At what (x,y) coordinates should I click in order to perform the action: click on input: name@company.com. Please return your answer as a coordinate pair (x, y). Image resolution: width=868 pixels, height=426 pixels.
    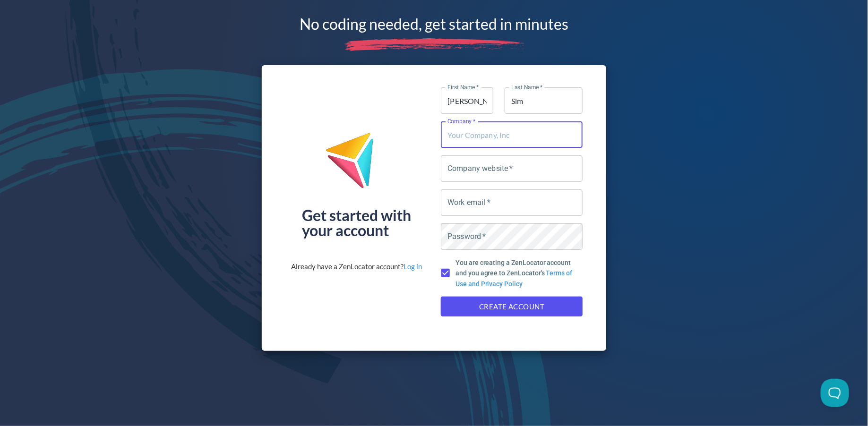
    Looking at the image, I should click on (512, 203).